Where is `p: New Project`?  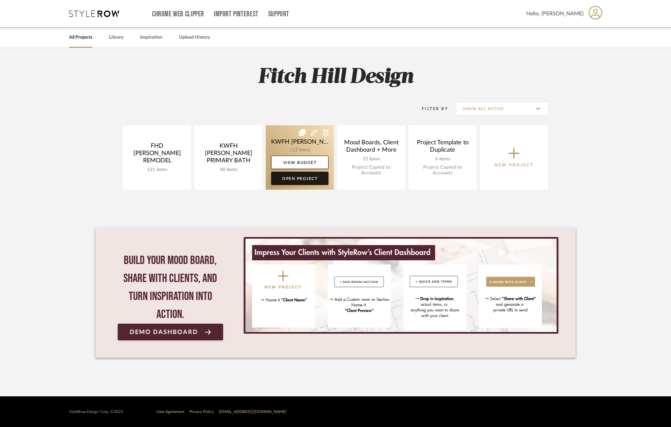 p: New Project is located at coordinates (514, 165).